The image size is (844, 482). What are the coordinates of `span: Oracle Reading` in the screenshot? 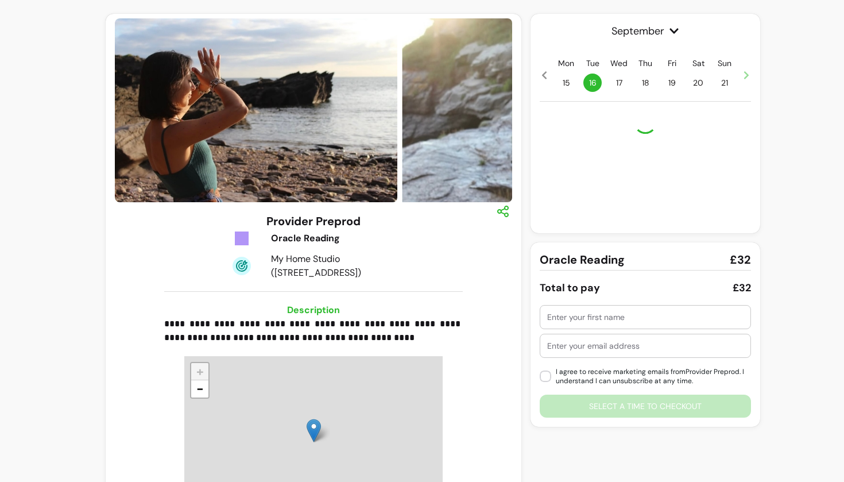 It's located at (582, 260).